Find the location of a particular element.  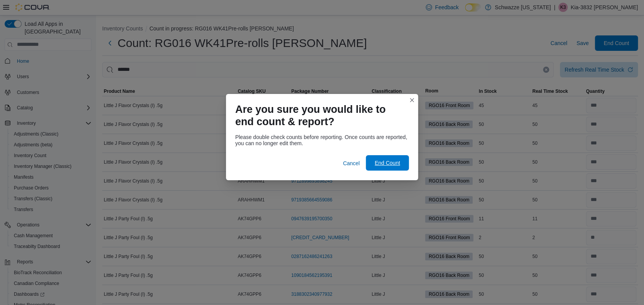

h1: Are you sure you would like to end count & report? is located at coordinates (319, 115).